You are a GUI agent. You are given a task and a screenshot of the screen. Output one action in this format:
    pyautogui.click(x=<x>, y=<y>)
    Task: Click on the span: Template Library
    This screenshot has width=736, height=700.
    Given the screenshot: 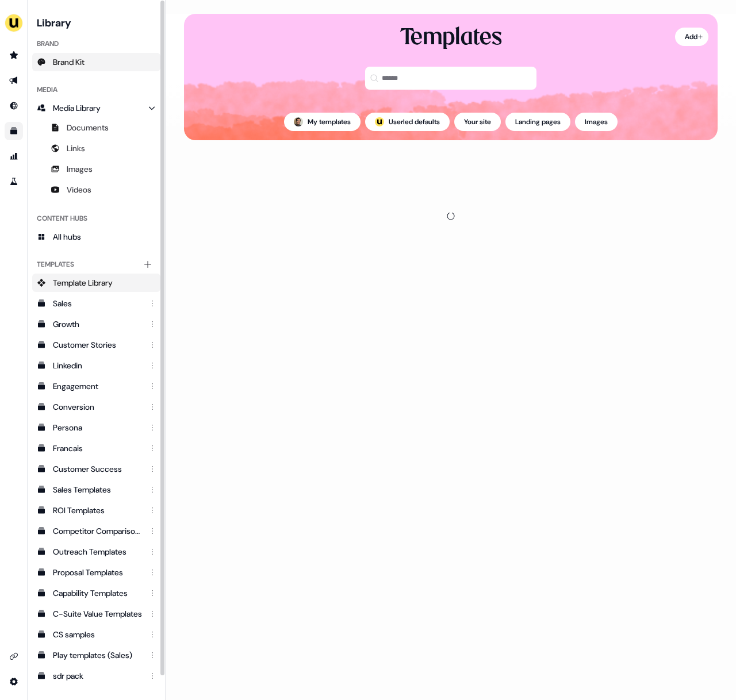 What is the action you would take?
    pyautogui.click(x=83, y=283)
    